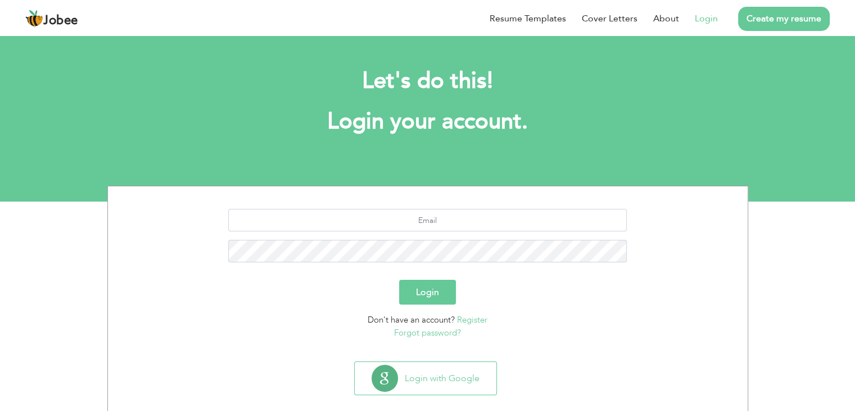 The height and width of the screenshot is (411, 855). What do you see at coordinates (426, 378) in the screenshot?
I see `button: Login with Google` at bounding box center [426, 378].